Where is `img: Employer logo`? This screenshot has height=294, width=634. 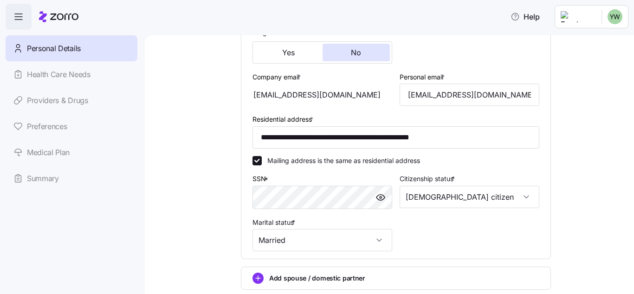 img: Employer logo is located at coordinates (577, 17).